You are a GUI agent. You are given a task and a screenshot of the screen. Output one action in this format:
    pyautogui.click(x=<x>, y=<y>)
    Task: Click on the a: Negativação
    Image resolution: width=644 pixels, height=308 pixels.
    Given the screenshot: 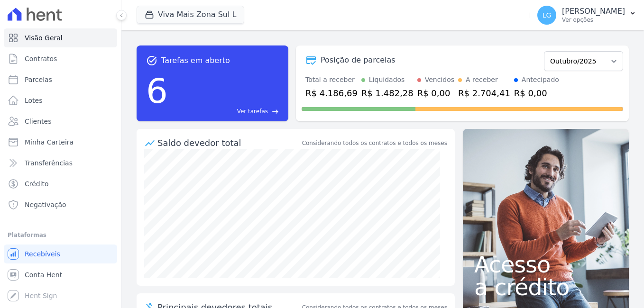 What is the action you would take?
    pyautogui.click(x=61, y=205)
    